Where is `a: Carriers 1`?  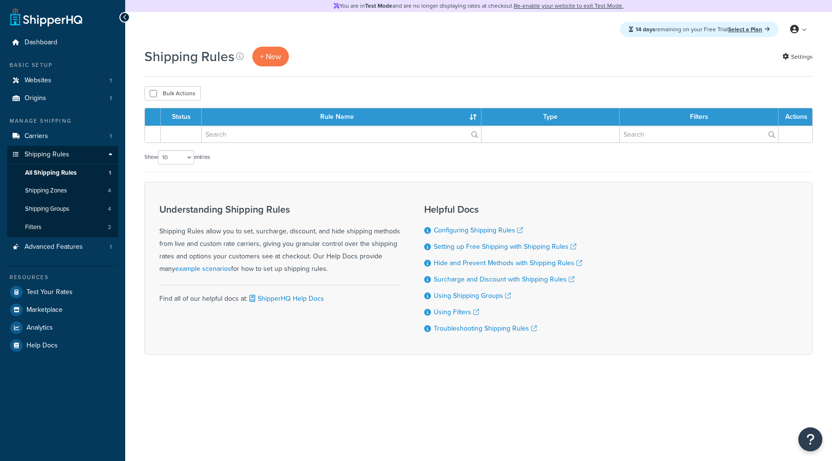
a: Carriers 1 is located at coordinates (63, 136).